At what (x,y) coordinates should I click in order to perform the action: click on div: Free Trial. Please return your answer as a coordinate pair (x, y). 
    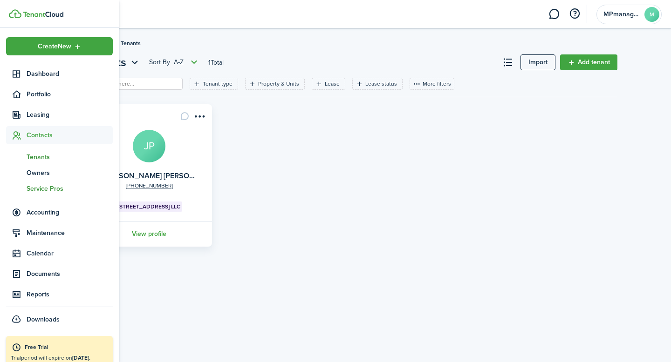
    Looking at the image, I should click on (66, 348).